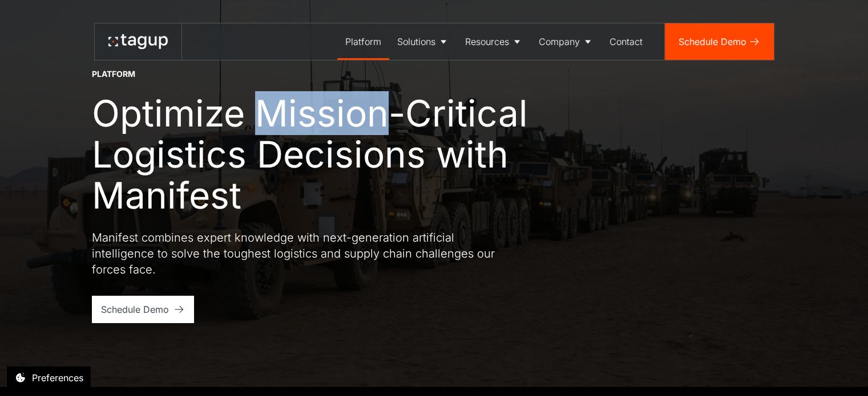 The image size is (868, 396). What do you see at coordinates (423, 41) in the screenshot?
I see `a: Solutions` at bounding box center [423, 41].